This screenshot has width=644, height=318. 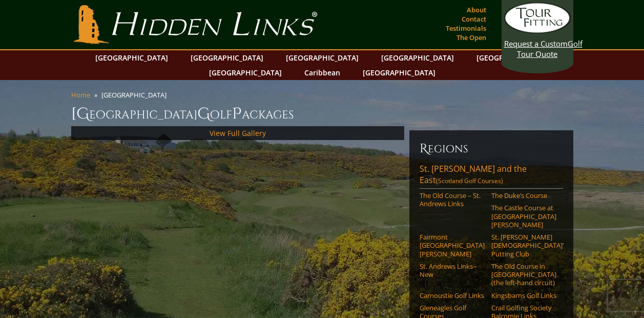 I want to click on a: Kingsbarns Golf Links, so click(x=524, y=295).